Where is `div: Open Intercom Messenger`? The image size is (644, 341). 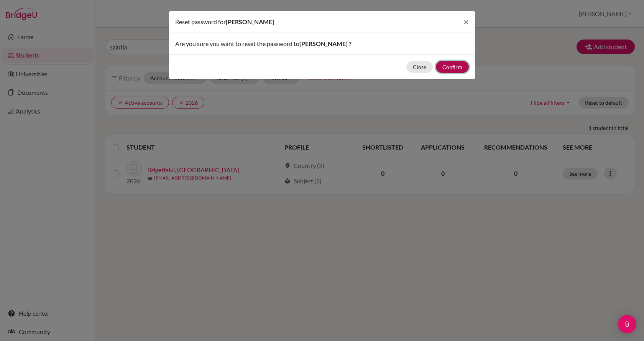
div: Open Intercom Messenger is located at coordinates (627, 324).